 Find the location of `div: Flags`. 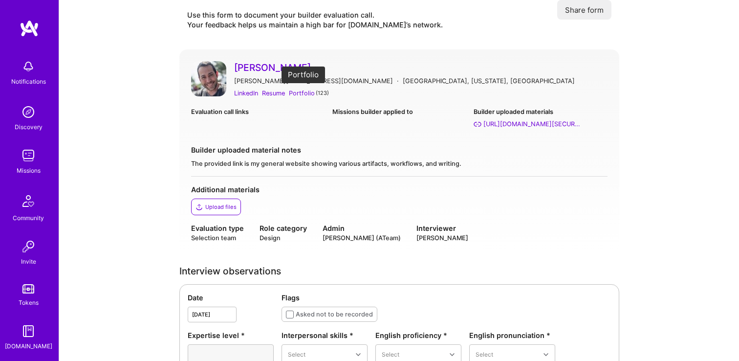

div: Flags is located at coordinates (446, 297).